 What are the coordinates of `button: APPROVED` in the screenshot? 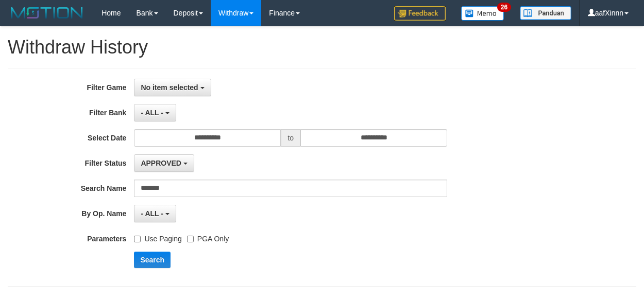 It's located at (164, 163).